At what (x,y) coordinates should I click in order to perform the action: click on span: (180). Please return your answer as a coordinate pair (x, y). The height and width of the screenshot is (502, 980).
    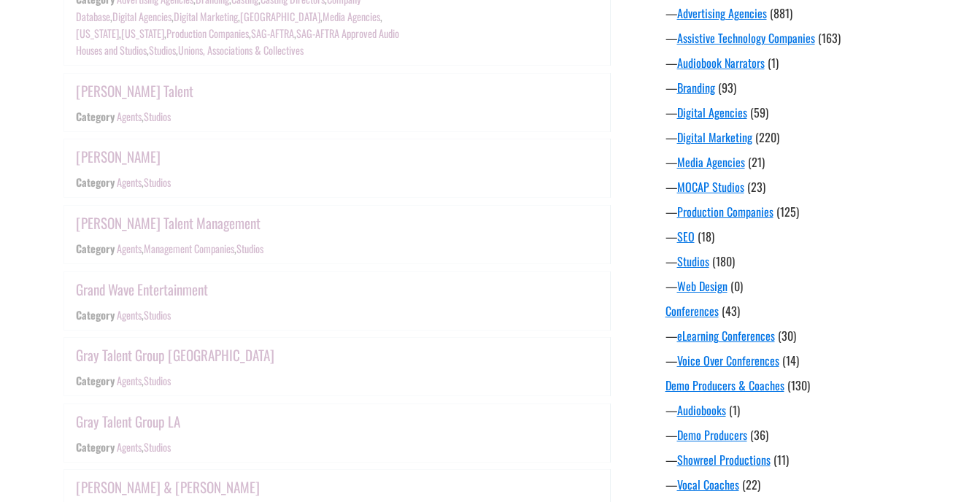
    Looking at the image, I should click on (723, 261).